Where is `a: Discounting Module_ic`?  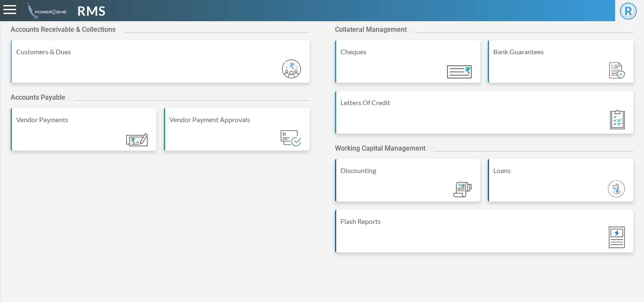 a: Discounting Module_ic is located at coordinates (407, 184).